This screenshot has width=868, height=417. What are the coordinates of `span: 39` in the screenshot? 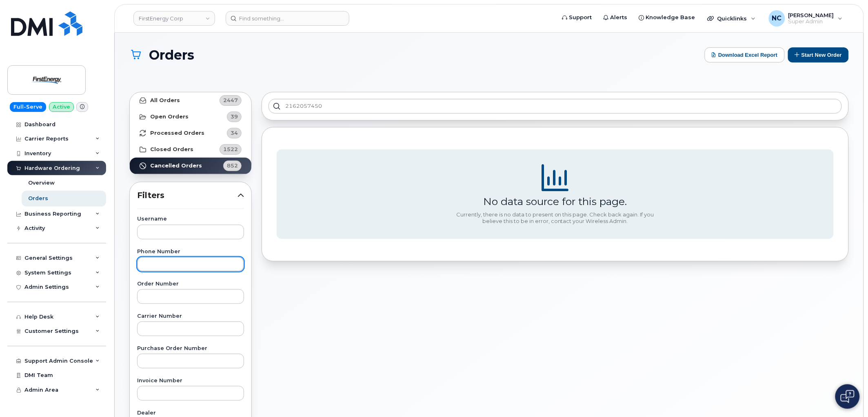 It's located at (234, 117).